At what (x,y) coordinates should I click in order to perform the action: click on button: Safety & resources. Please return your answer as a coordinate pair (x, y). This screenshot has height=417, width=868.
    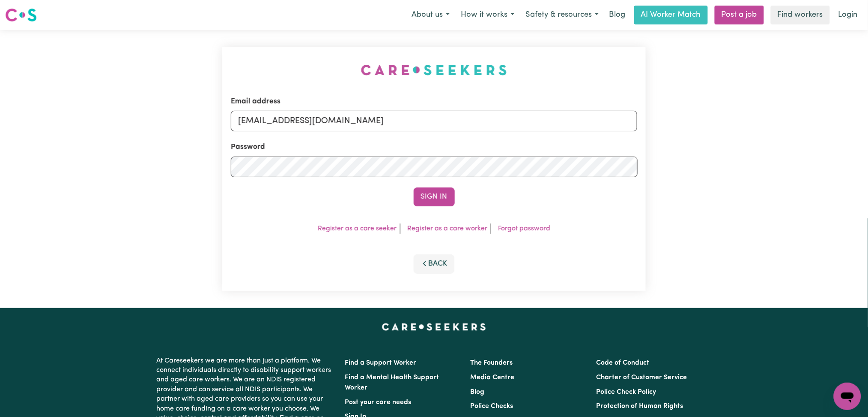
    Looking at the image, I should click on (562, 15).